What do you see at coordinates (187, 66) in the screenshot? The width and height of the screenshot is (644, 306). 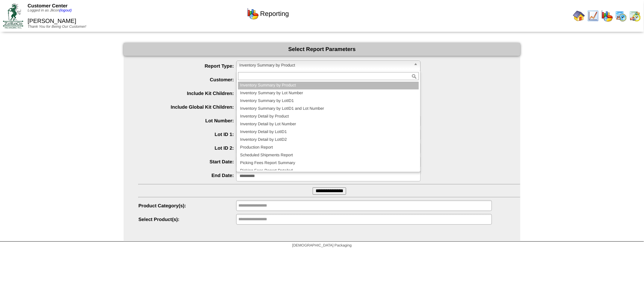 I see `label: Report Type:` at bounding box center [187, 66].